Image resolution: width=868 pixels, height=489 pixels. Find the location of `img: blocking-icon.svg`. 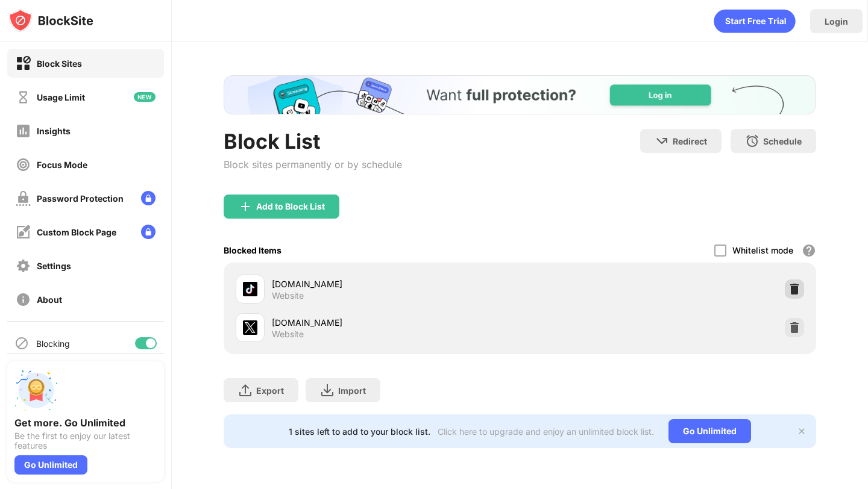

img: blocking-icon.svg is located at coordinates (22, 343).